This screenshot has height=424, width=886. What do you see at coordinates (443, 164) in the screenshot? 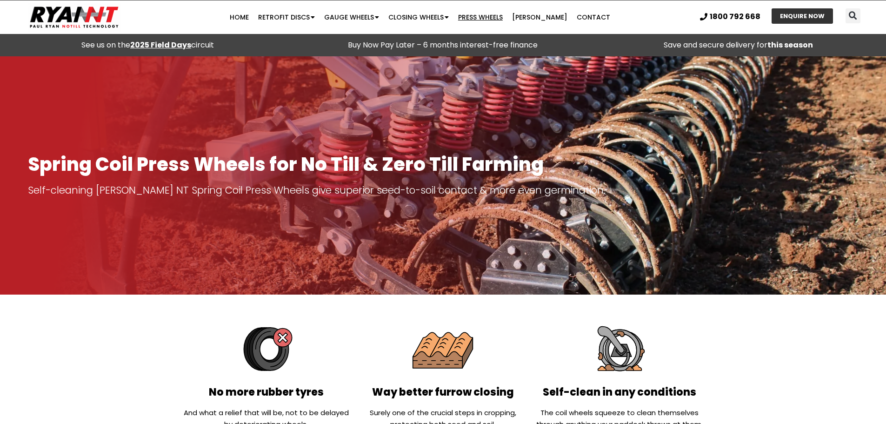
I see `h1: Spring Coil Press Wheels for No Till & Zero Till Farming` at bounding box center [443, 164].